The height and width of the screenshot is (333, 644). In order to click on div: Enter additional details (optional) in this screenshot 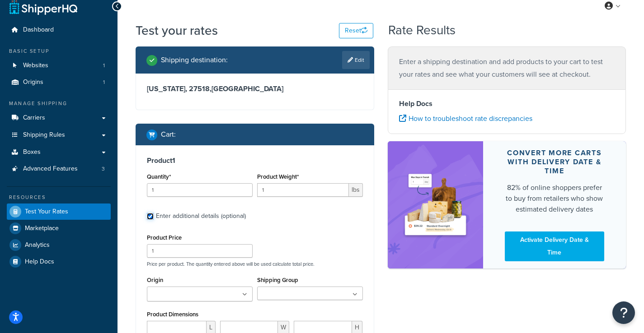, I will do `click(201, 216)`.